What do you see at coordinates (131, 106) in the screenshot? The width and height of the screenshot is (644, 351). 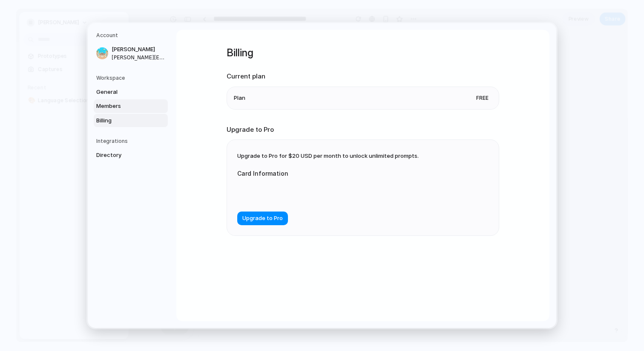 I see `a: Members` at bounding box center [131, 106].